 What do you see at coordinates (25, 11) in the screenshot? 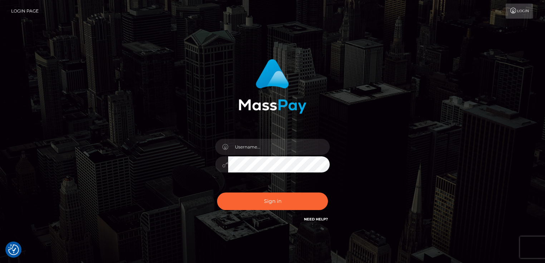
I see `a: Login Page` at bounding box center [25, 11].